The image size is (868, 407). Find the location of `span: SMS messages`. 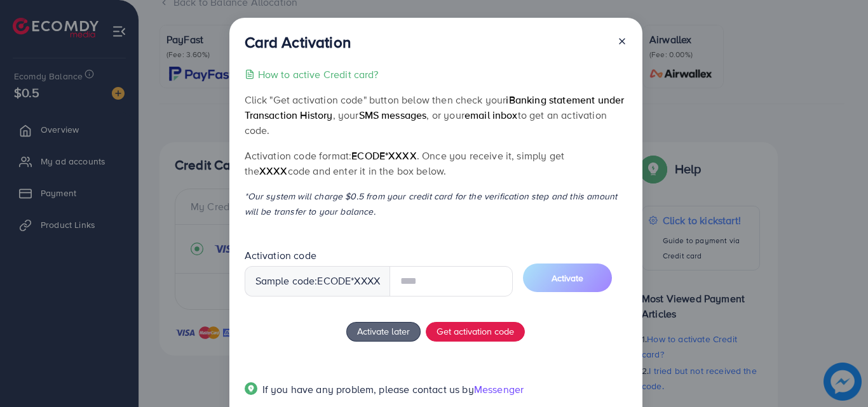

span: SMS messages is located at coordinates (393, 115).